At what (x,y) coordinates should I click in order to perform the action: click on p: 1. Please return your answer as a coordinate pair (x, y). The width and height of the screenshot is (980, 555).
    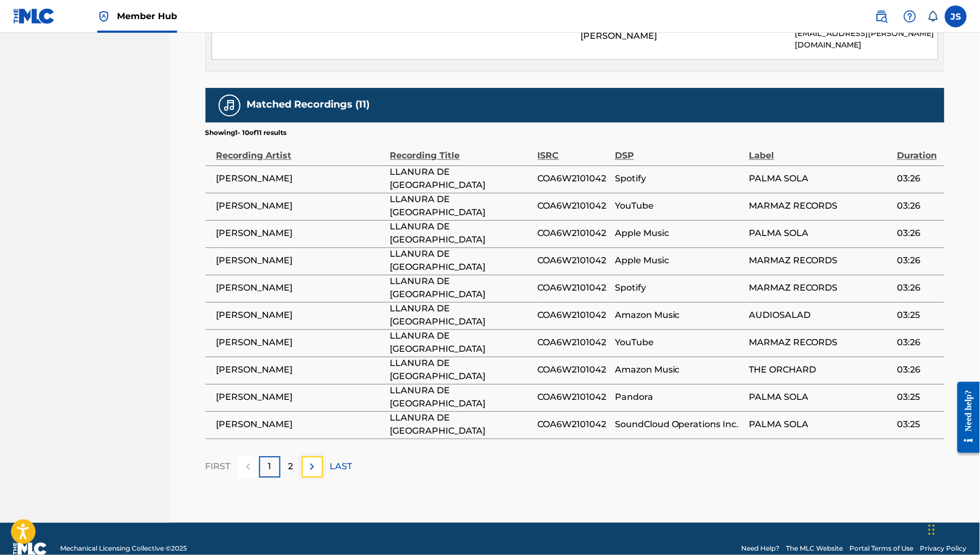
    Looking at the image, I should click on (270, 467).